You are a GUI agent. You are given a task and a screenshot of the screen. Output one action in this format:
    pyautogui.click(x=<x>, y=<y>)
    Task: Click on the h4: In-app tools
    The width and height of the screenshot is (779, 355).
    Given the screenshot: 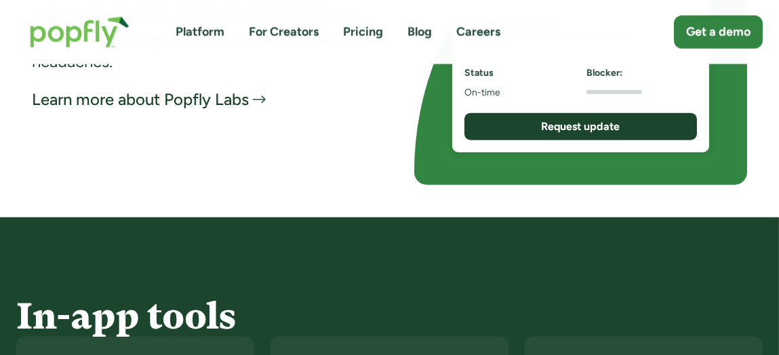 What is the action you would take?
    pyautogui.click(x=389, y=316)
    